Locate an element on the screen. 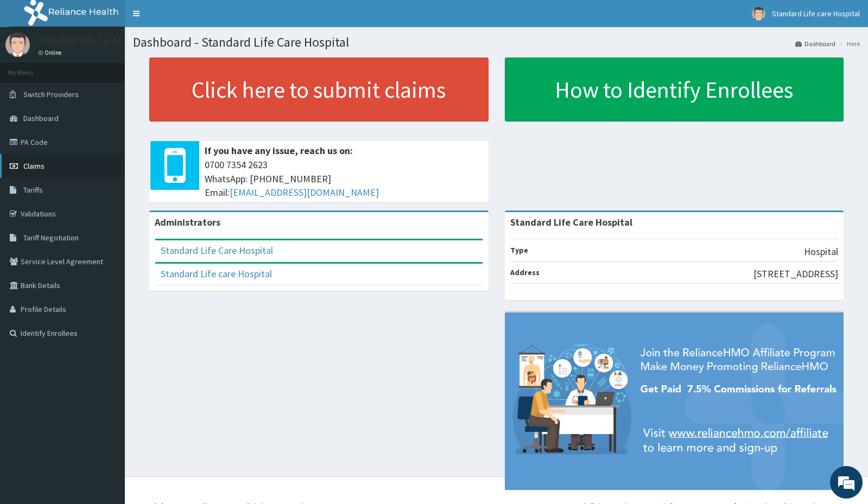  a: Standard Life care Hospital is located at coordinates (216, 274).